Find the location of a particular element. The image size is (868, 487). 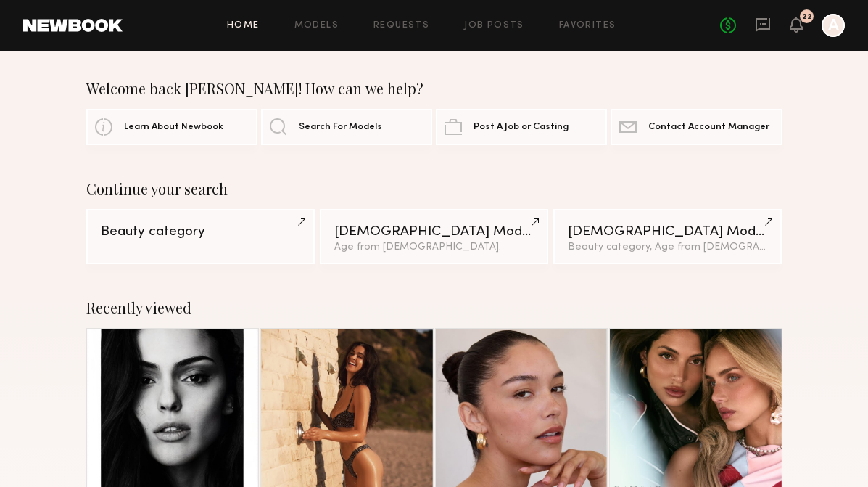

a: Beauty category is located at coordinates (201, 237).